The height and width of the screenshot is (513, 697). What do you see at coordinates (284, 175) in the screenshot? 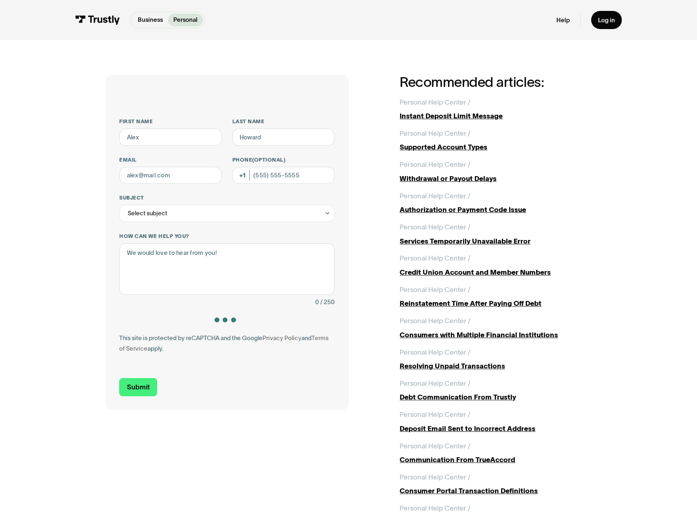
I see `input: (555) 555-5555` at bounding box center [284, 175].